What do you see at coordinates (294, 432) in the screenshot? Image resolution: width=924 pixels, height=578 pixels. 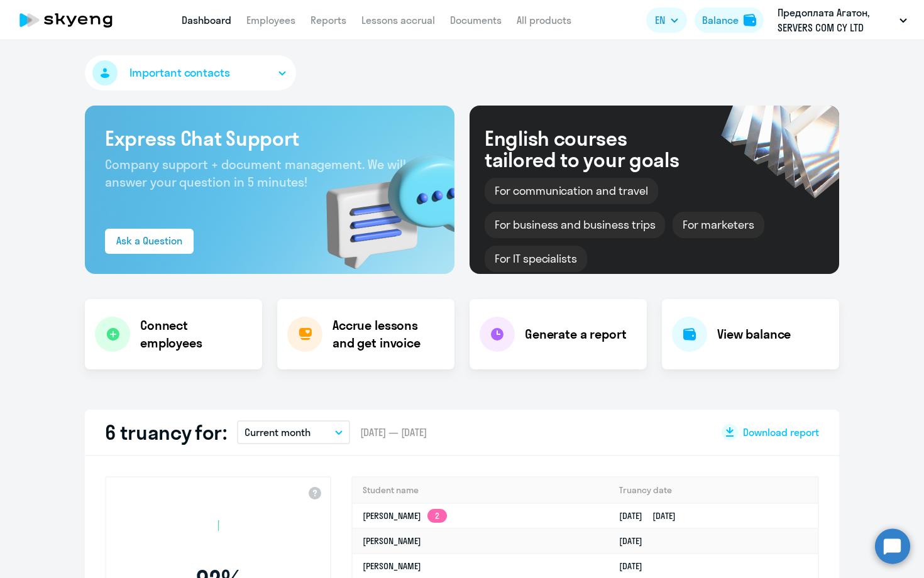 I see `button: Current month` at bounding box center [294, 432].